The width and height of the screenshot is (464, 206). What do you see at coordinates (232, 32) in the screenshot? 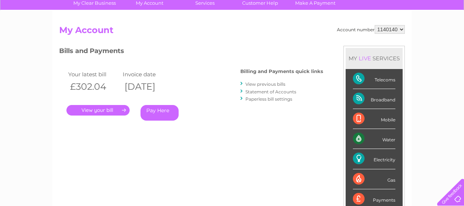
I see `h2: My Account` at bounding box center [232, 32].